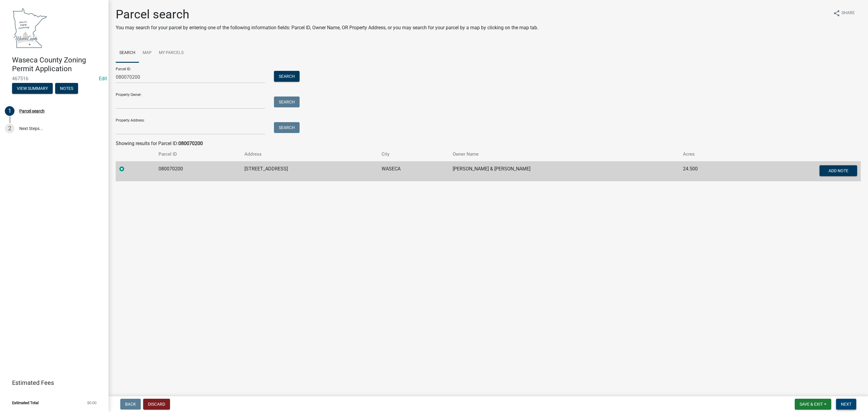 This screenshot has width=868, height=412. I want to click on th: City, so click(413, 155).